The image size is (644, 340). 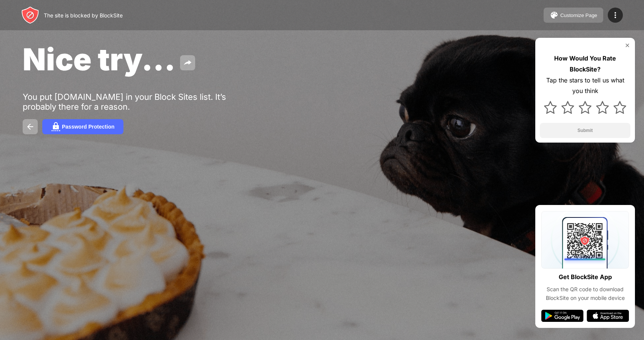 What do you see at coordinates (88, 127) in the screenshot?
I see `div: Password Protection` at bounding box center [88, 127].